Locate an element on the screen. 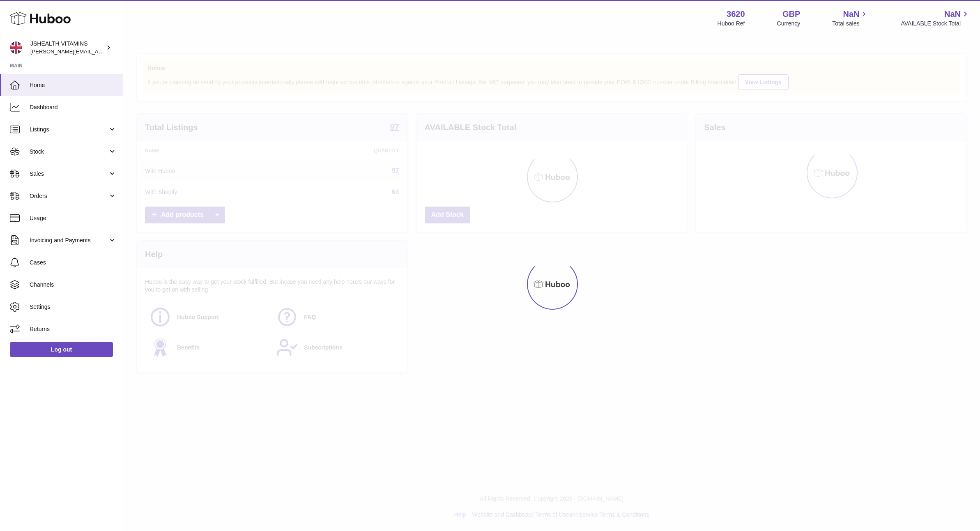 The height and width of the screenshot is (531, 980). span: Usage is located at coordinates (73, 218).